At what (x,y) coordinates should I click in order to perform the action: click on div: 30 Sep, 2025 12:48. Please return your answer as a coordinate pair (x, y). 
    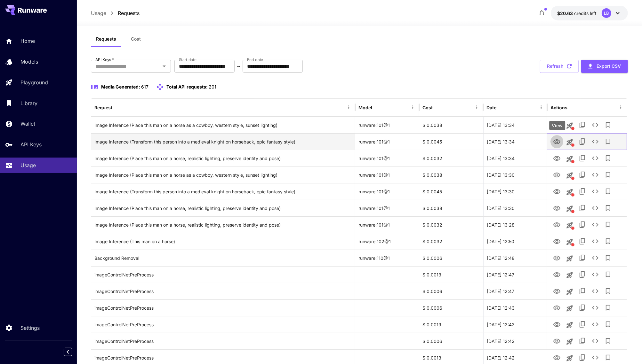
    Looking at the image, I should click on (515, 258).